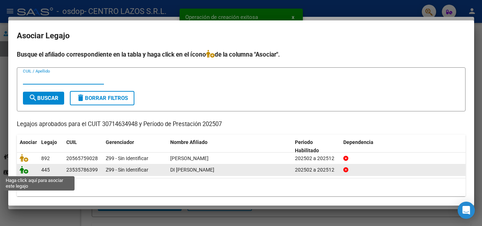 The width and height of the screenshot is (482, 226). What do you see at coordinates (28, 142) in the screenshot?
I see `span: Asociar` at bounding box center [28, 142].